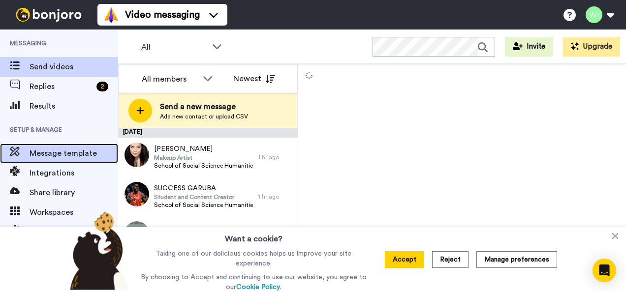 The height and width of the screenshot is (292, 626). Describe the element at coordinates (254, 259) in the screenshot. I see `p: Taking one of our delicious cookies helps us improve your site experience.` at that location.